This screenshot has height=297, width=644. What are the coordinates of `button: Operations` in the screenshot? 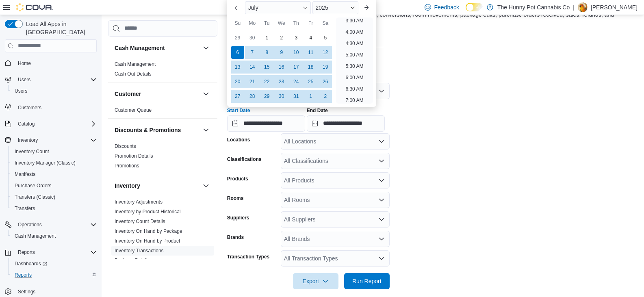 It's located at (30, 225).